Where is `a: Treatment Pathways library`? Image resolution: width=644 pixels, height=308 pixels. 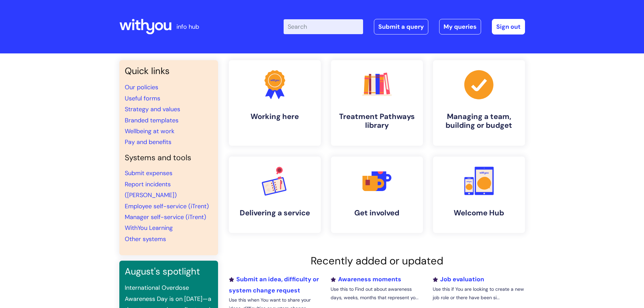
a: Treatment Pathways library is located at coordinates (377, 103).